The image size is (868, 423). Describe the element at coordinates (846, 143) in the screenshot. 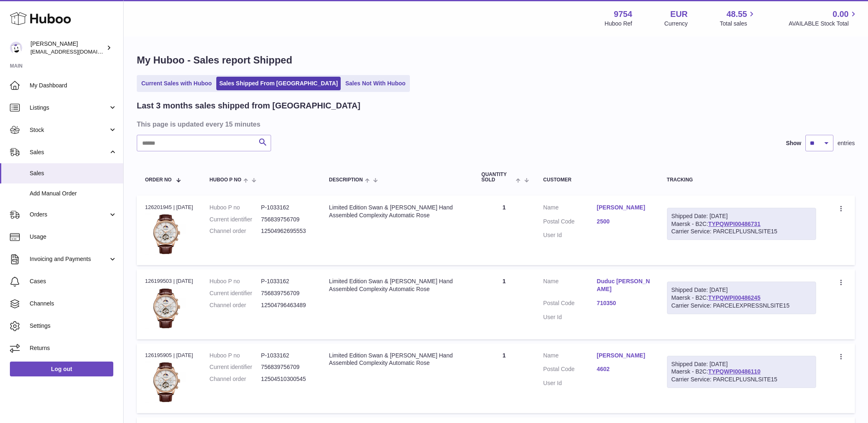

I see `span: entries` at that location.